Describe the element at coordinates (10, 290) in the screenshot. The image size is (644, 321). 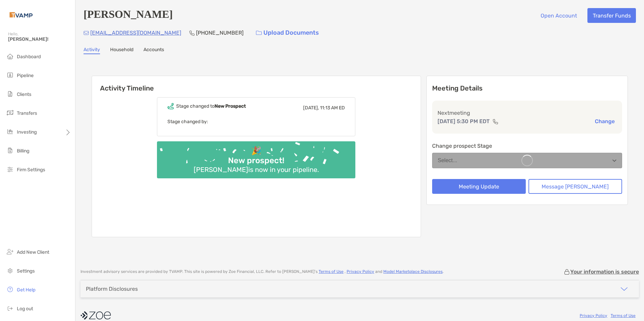
I see `img: get-help icon` at that location.